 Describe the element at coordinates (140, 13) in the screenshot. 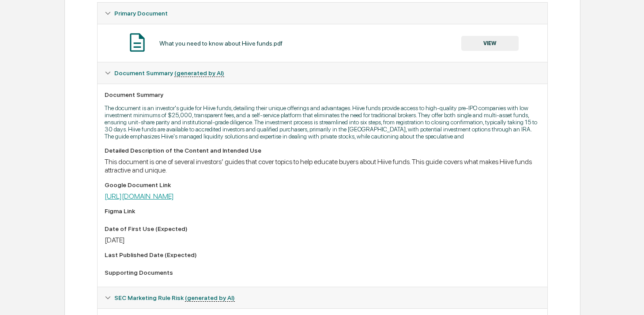

I see `span: Primary Document` at that location.